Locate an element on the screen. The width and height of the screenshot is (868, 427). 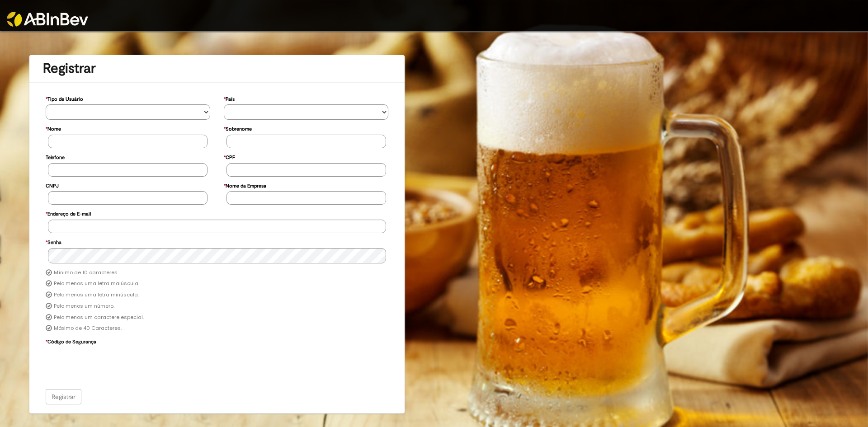
label: Telefone is located at coordinates (55, 156).